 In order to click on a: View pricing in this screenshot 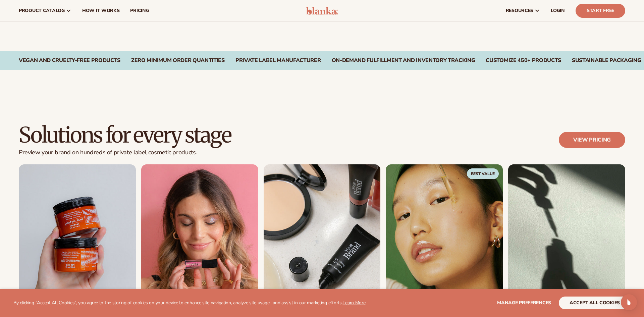, I will do `click(592, 140)`.